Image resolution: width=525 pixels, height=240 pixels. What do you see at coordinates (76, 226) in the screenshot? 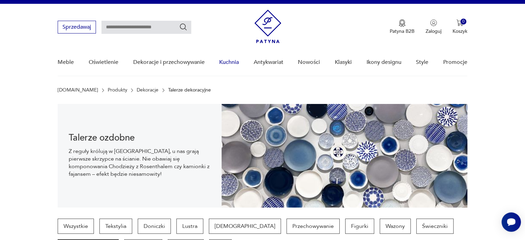
I see `a: Wszystkie` at bounding box center [76, 226].